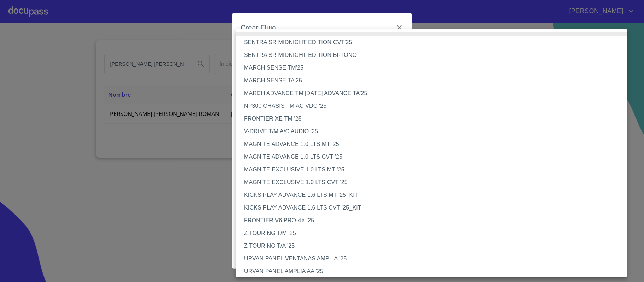 The image size is (644, 282). What do you see at coordinates (435, 271) in the screenshot?
I see `li: URVAN PANEL AMPLIA AA '25` at bounding box center [435, 271].